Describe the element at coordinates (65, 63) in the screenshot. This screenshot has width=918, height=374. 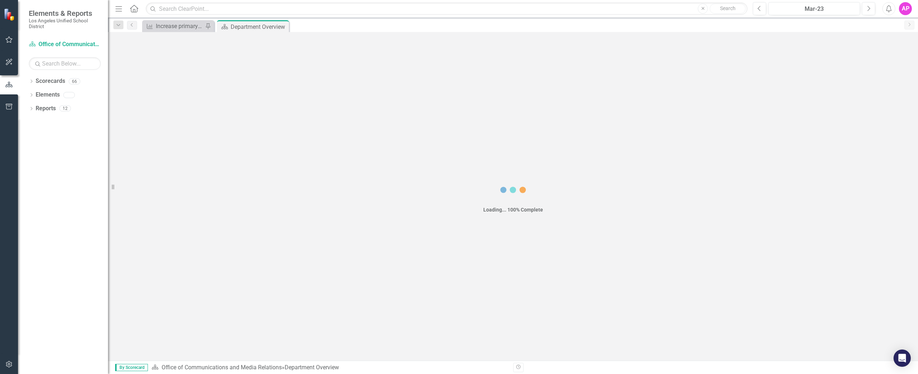
I see `input: Search Below...` at that location.